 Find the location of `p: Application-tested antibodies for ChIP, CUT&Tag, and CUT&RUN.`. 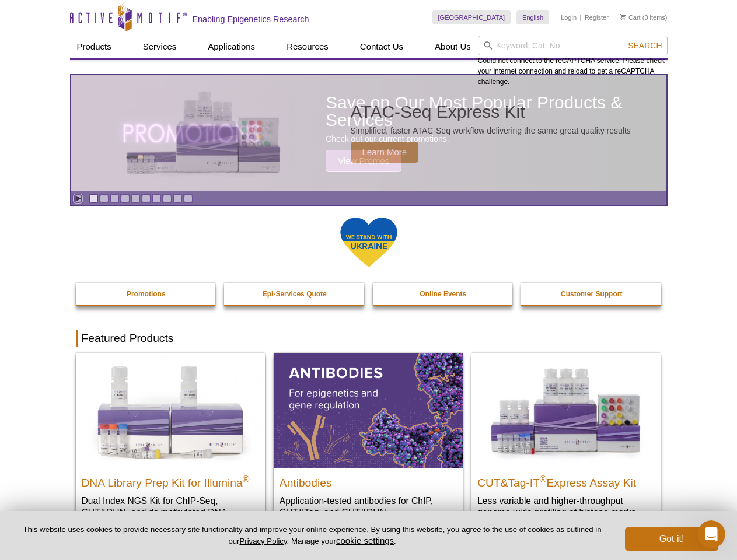

p: Application-tested antibodies for ChIP, CUT&Tag, and CUT&RUN. is located at coordinates (368, 507).